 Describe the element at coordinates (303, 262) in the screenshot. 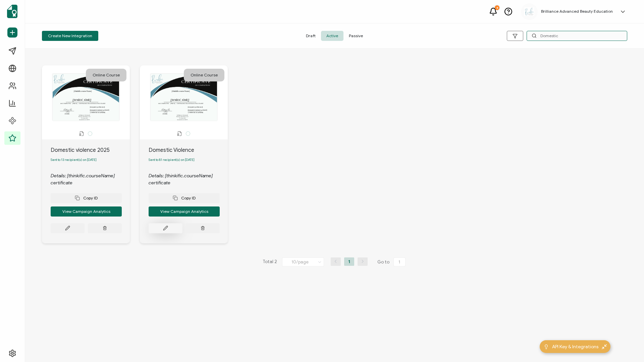

I see `input: Select` at that location.